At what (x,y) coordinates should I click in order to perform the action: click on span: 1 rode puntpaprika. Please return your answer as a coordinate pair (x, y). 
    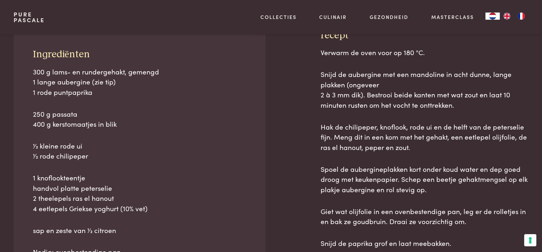
    Looking at the image, I should click on (63, 92).